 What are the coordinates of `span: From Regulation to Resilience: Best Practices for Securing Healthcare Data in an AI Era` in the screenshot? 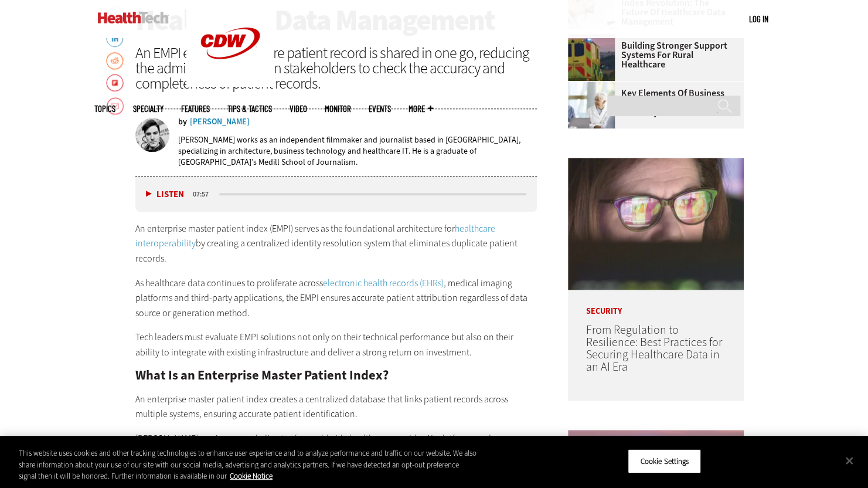 It's located at (654, 349).